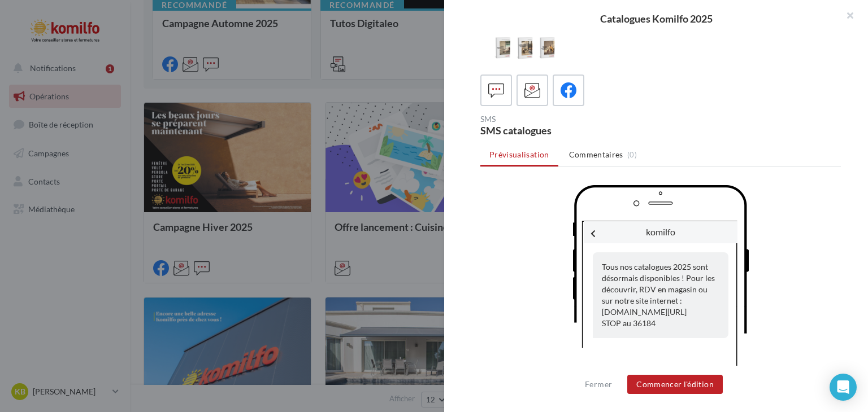 The image size is (868, 412). Describe the element at coordinates (568, 119) in the screenshot. I see `div: SMS` at that location.